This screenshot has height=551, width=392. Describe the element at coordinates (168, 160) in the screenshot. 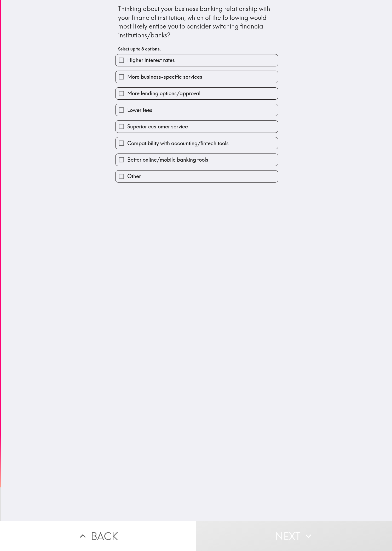

I see `span: Better online/mobile banking tools` at that location.